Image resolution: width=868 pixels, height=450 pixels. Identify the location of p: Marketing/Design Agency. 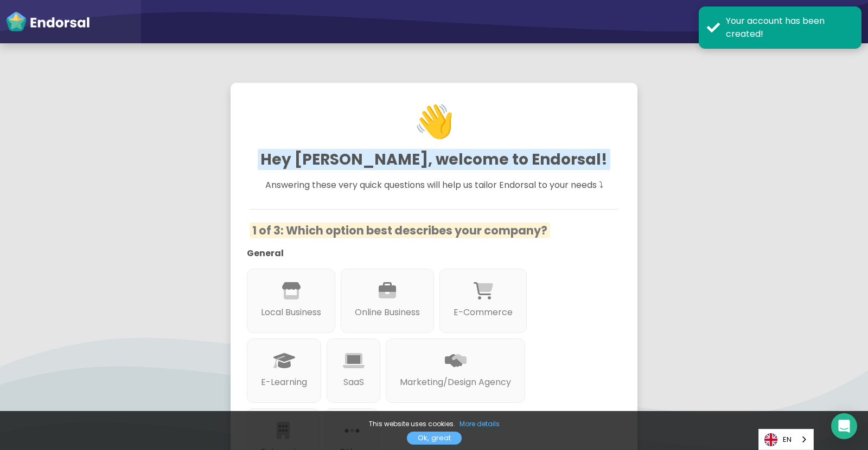
(455, 382).